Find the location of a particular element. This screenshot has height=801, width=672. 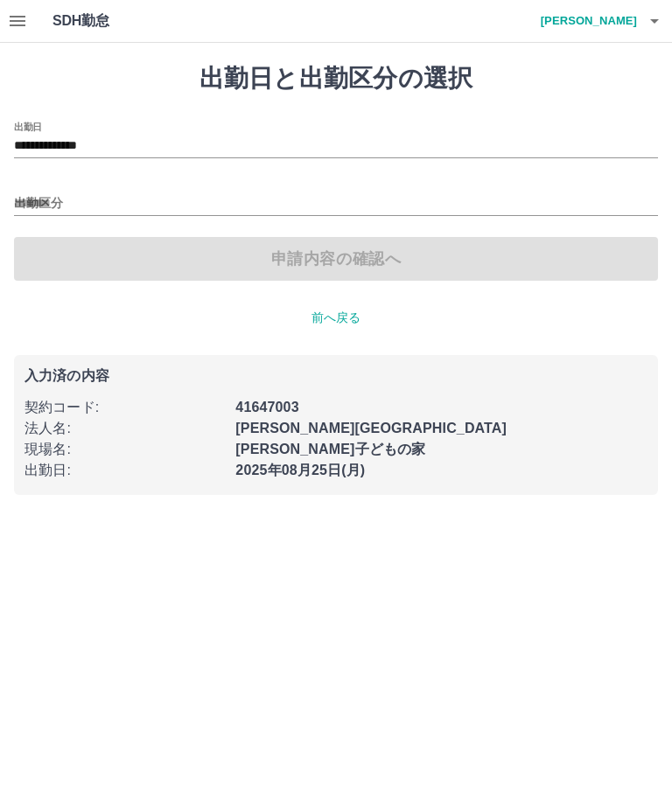

h1: 出勤日と出勤区分の選択 is located at coordinates (336, 79).